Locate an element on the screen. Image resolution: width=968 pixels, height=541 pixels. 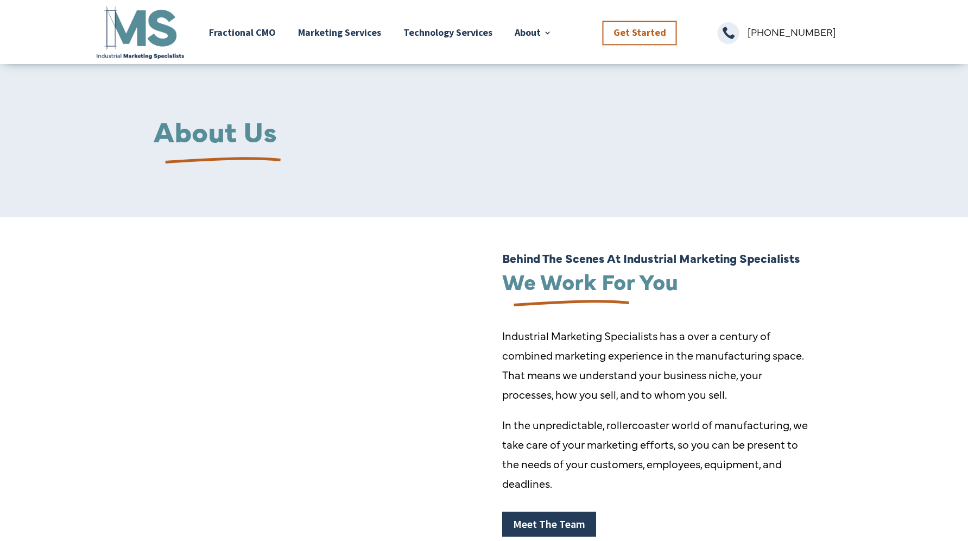
a: Get Started is located at coordinates (640, 33).